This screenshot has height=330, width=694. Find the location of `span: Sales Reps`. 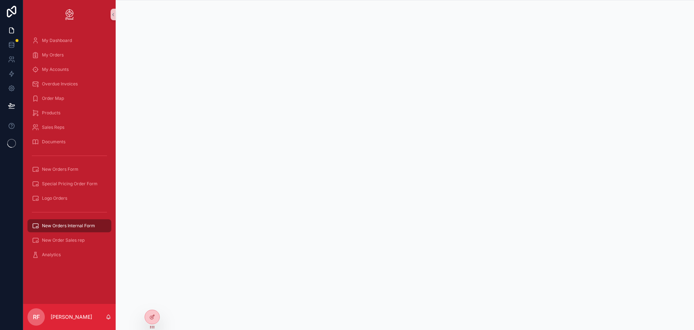

span: Sales Reps is located at coordinates (53, 127).